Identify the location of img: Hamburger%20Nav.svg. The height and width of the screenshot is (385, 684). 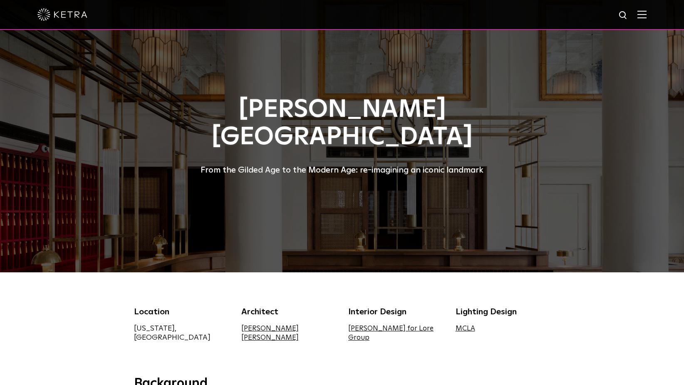
(642, 14).